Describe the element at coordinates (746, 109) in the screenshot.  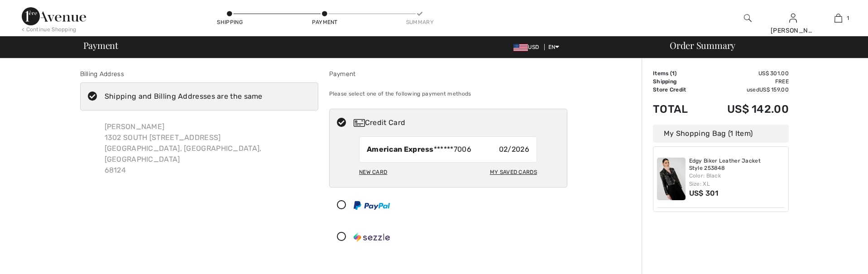
I see `td: US$ 142.00` at that location.